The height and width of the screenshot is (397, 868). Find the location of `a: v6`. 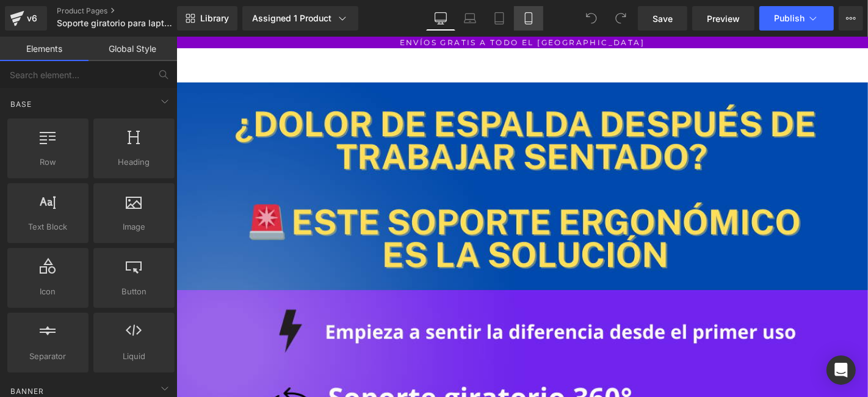

a: v6 is located at coordinates (25, 18).